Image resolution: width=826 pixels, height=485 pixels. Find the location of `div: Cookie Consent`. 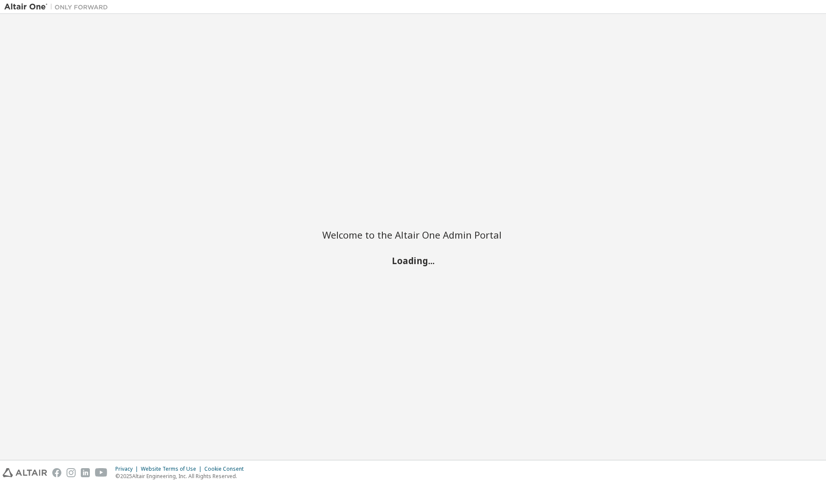

div: Cookie Consent is located at coordinates (226, 469).